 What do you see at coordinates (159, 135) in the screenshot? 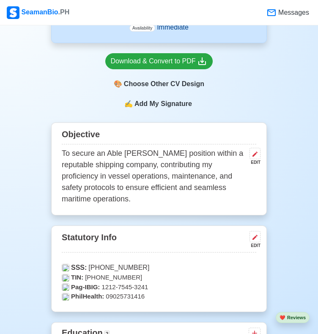
I see `div: Objective` at bounding box center [159, 135].